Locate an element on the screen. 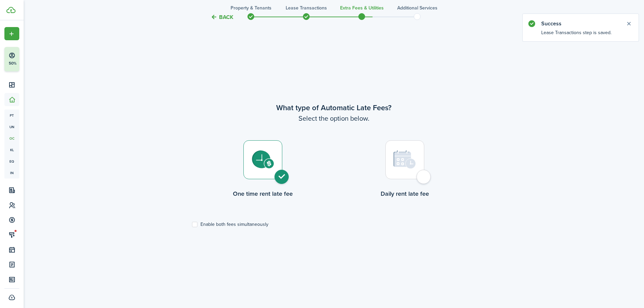 The height and width of the screenshot is (308, 644). img: One time rent late fee is located at coordinates (263, 160).